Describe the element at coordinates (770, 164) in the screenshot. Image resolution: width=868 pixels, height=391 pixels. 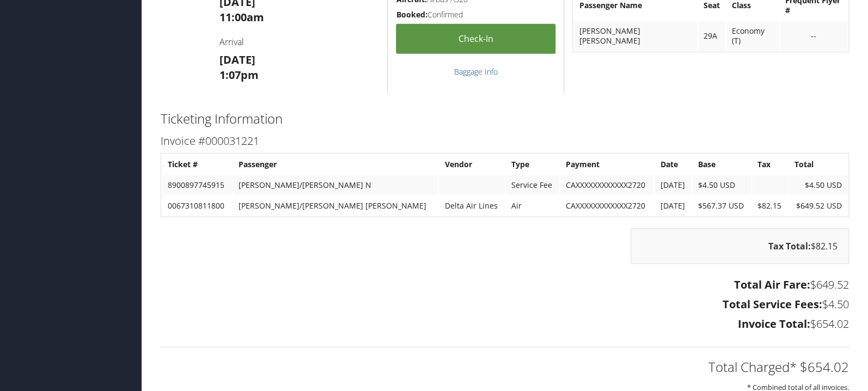
I see `th: Tax` at that location.